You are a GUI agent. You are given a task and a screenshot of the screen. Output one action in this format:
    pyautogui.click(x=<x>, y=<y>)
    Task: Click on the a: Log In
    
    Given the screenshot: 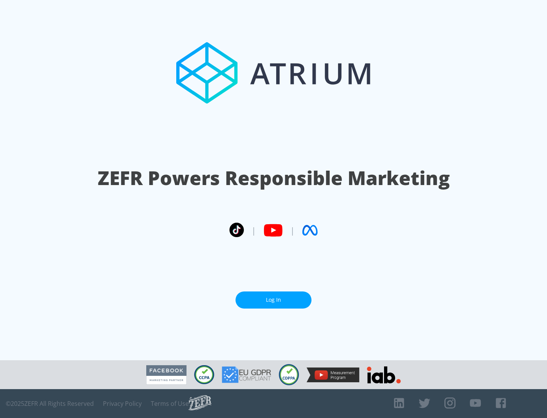 What is the action you would take?
    pyautogui.click(x=273, y=300)
    